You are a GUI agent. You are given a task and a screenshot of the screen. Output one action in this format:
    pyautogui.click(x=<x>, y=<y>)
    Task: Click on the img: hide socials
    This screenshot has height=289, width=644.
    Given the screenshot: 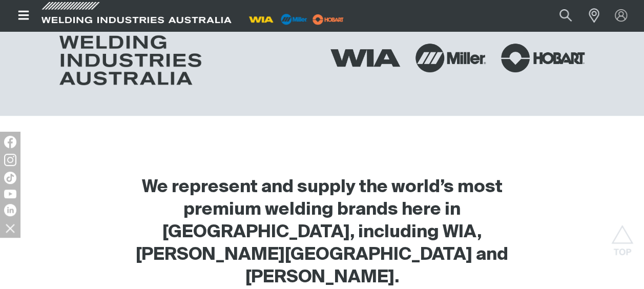 What is the action you would take?
    pyautogui.click(x=10, y=228)
    